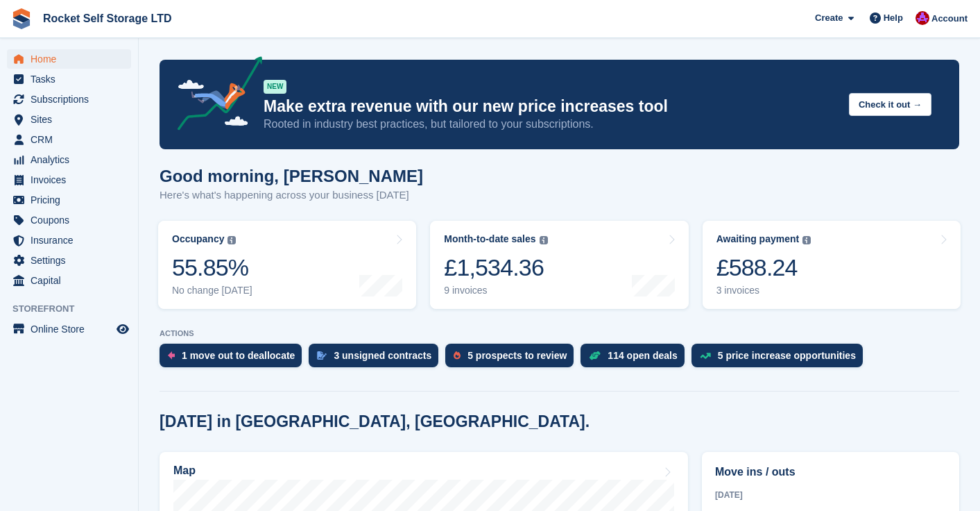  I want to click on span: Create, so click(829, 18).